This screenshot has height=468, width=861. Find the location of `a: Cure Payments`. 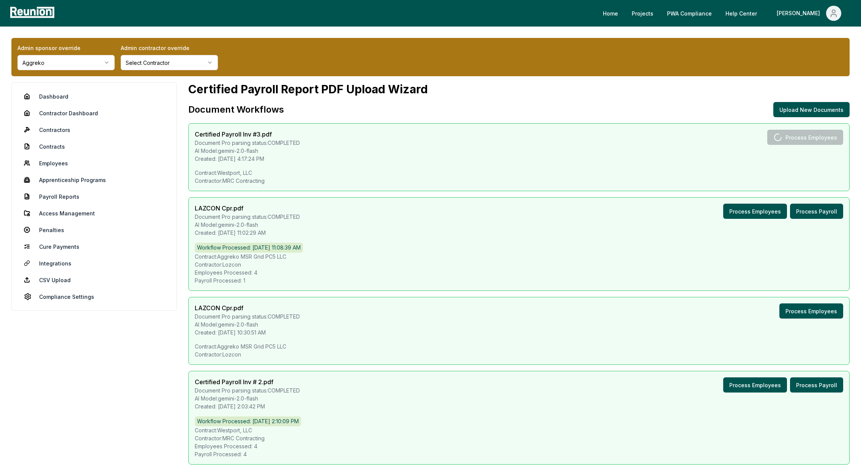

a: Cure Payments is located at coordinates (94, 247).